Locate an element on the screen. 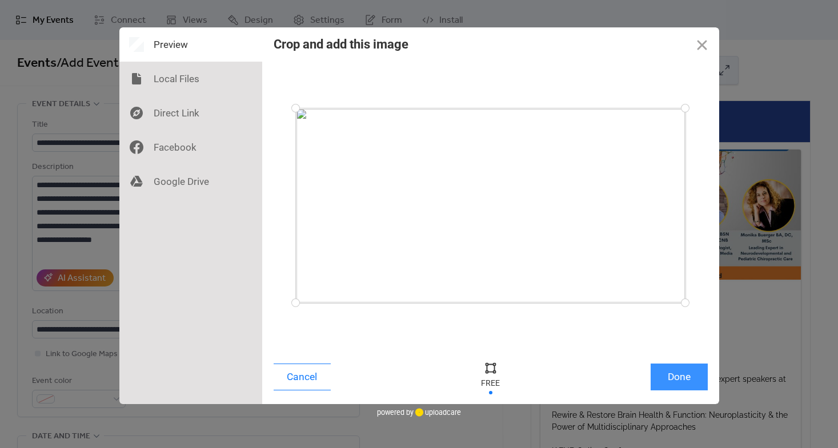  button: Cancel is located at coordinates (302, 377).